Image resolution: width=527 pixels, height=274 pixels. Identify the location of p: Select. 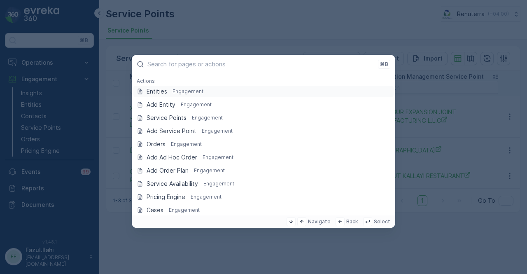
(382, 222).